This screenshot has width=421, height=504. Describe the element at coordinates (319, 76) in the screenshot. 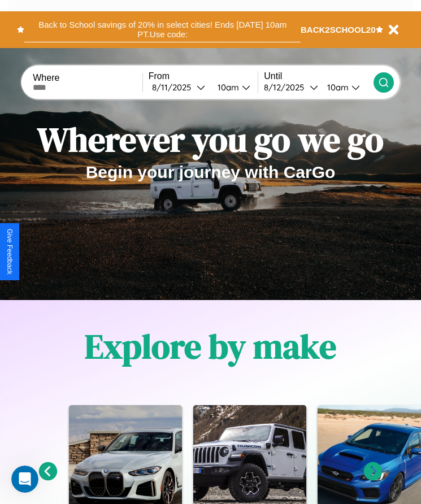

I see `label: Until` at that location.